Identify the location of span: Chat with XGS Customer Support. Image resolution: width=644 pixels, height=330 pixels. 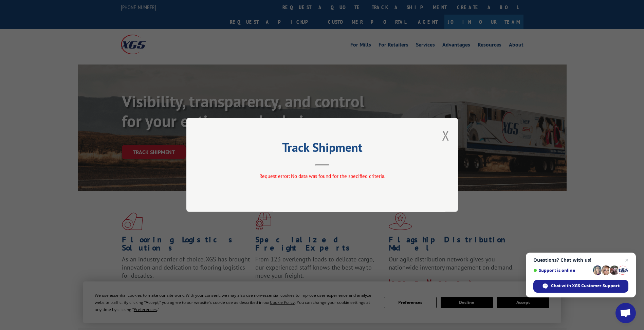
(585, 286).